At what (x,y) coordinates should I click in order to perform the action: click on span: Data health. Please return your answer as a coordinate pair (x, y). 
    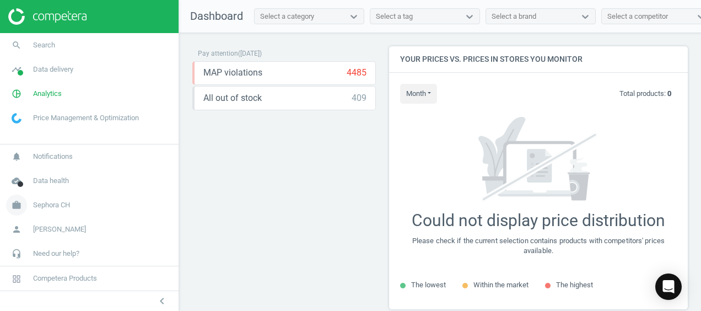
    Looking at the image, I should click on (51, 181).